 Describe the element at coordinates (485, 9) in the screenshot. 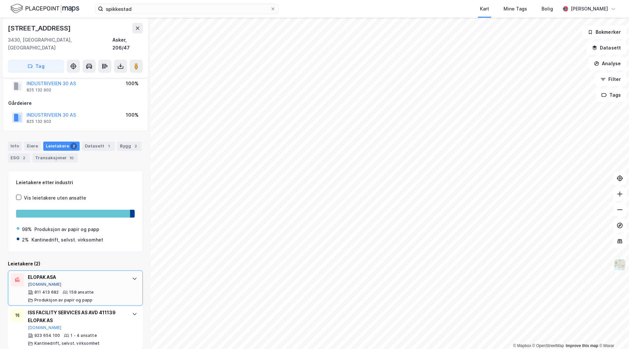

I see `div: Kart` at that location.